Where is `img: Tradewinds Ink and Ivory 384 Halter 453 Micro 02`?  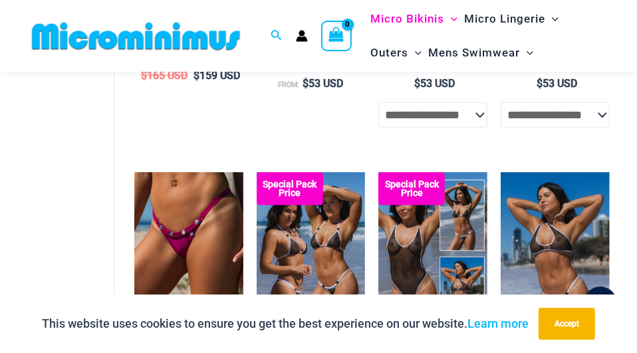
img: Tradewinds Ink and Ivory 384 Halter 453 Micro 02 is located at coordinates (555, 254).